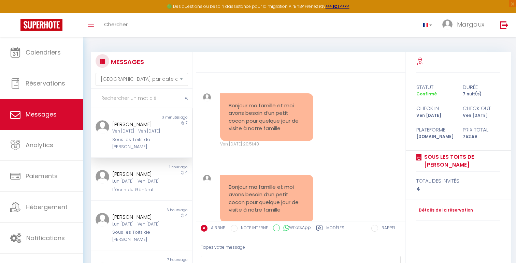  Describe the element at coordinates (216, 229) in the screenshot. I see `label: AIRBNB` at that location.